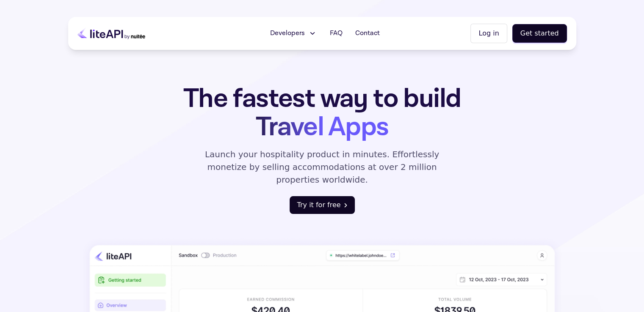 The width and height of the screenshot is (644, 312). What do you see at coordinates (322, 205) in the screenshot?
I see `button: Try it for free` at bounding box center [322, 205].